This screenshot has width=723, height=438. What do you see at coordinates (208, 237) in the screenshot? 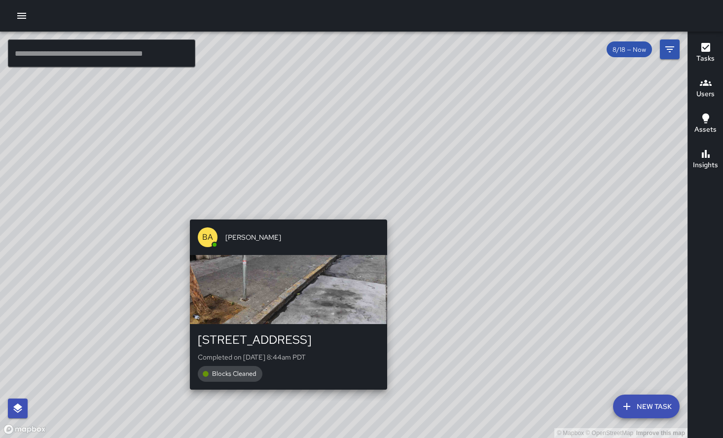
I see `p: BA` at bounding box center [208, 237].